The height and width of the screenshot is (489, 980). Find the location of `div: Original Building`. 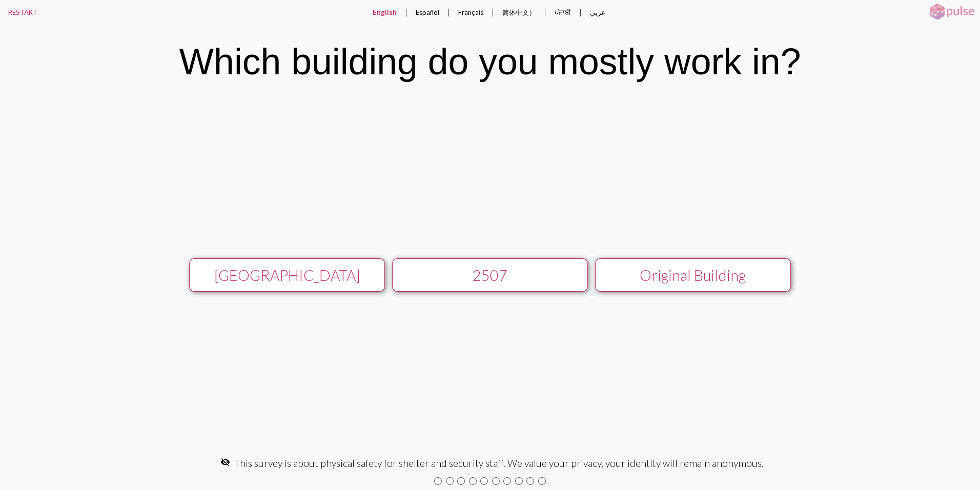

div: Original Building is located at coordinates (692, 275).